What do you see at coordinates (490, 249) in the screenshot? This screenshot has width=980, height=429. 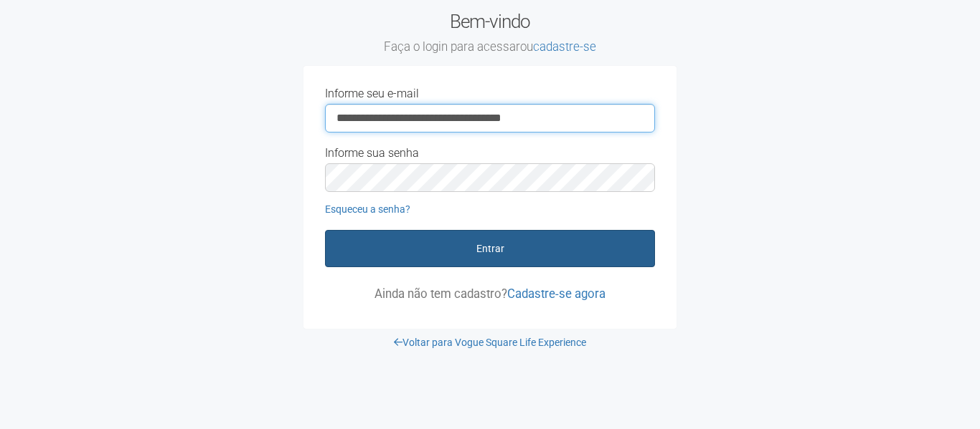 I see `button: Entrar` at bounding box center [490, 249].